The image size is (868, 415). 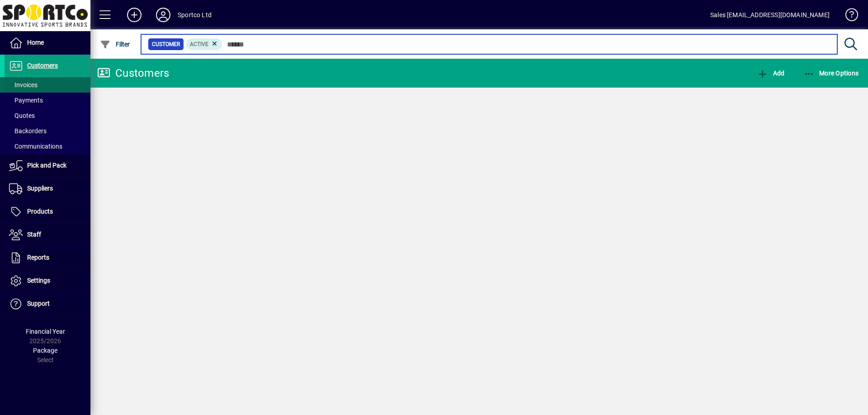 What do you see at coordinates (48, 212) in the screenshot?
I see `a: Products` at bounding box center [48, 212].